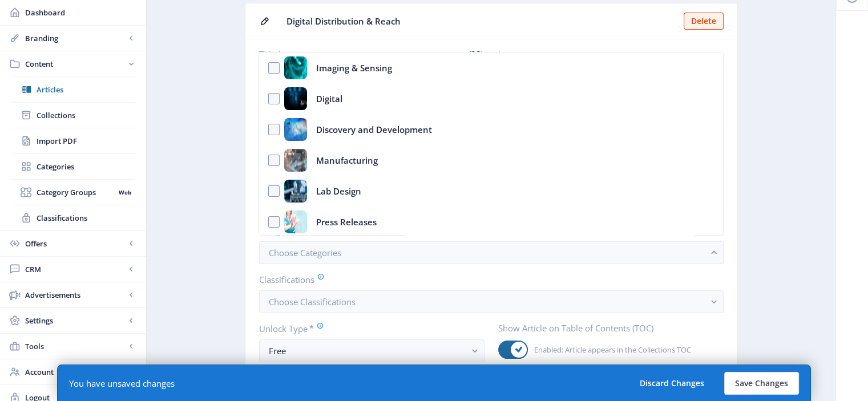 The width and height of the screenshot is (868, 401). What do you see at coordinates (122, 384) in the screenshot?
I see `div: You have unsaved changes` at bounding box center [122, 384].